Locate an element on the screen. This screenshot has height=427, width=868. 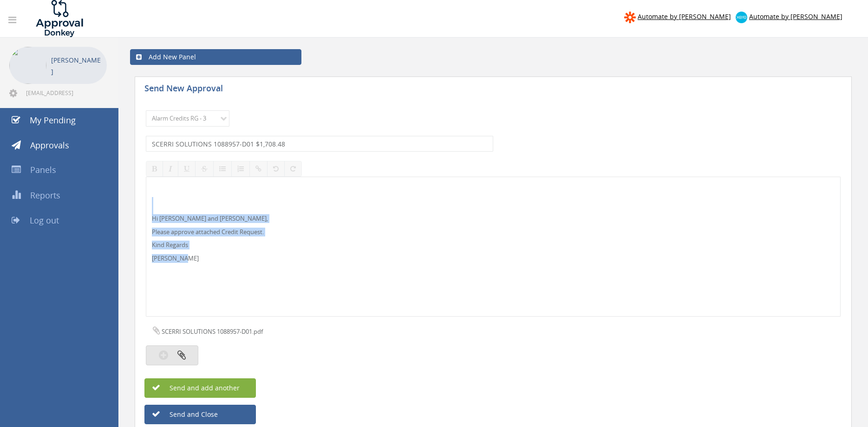
button: Strikethrough is located at coordinates (204, 169).